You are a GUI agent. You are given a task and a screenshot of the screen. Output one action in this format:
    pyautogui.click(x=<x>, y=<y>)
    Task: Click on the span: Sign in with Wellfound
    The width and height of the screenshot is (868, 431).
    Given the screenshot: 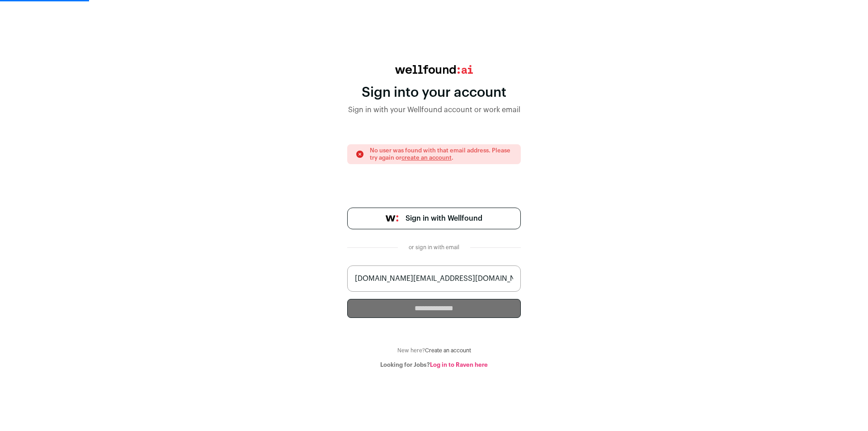 What is the action you would take?
    pyautogui.click(x=444, y=219)
    